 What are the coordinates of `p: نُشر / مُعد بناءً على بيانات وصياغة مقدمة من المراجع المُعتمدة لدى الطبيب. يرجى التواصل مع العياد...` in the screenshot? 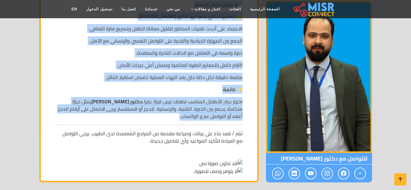 It's located at (149, 153).